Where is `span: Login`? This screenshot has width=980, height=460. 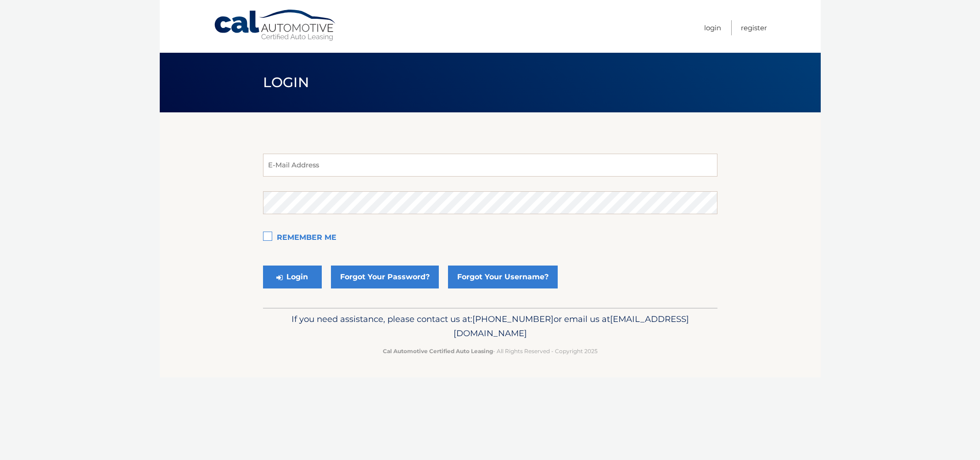 span: Login is located at coordinates (286, 82).